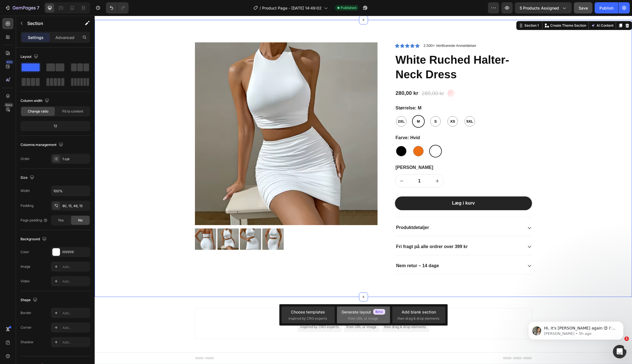  I want to click on div: Publish, so click(606, 8).